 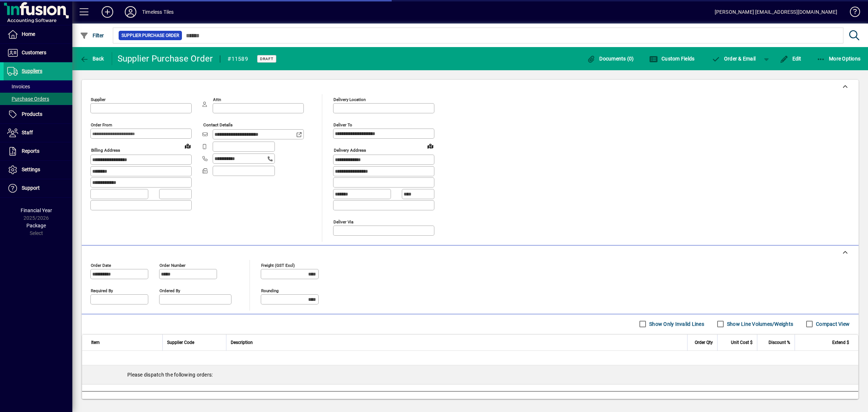 What do you see at coordinates (217, 100) in the screenshot?
I see `mat-label: Attn` at bounding box center [217, 100].